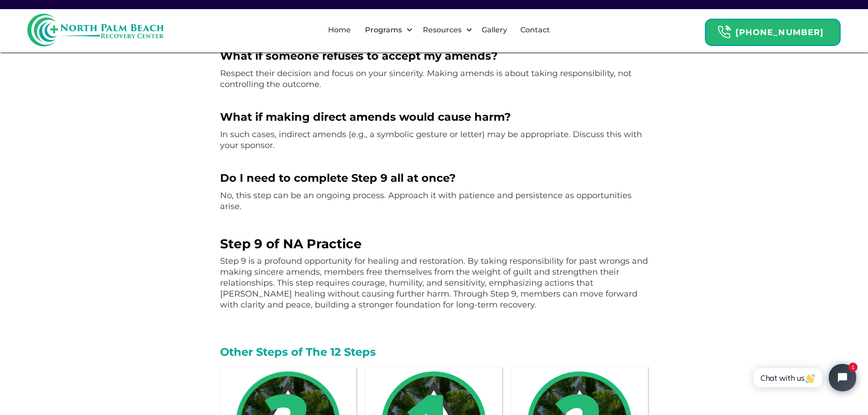  I want to click on strong: What if someone refuses to accept my amends?, so click(358, 55).